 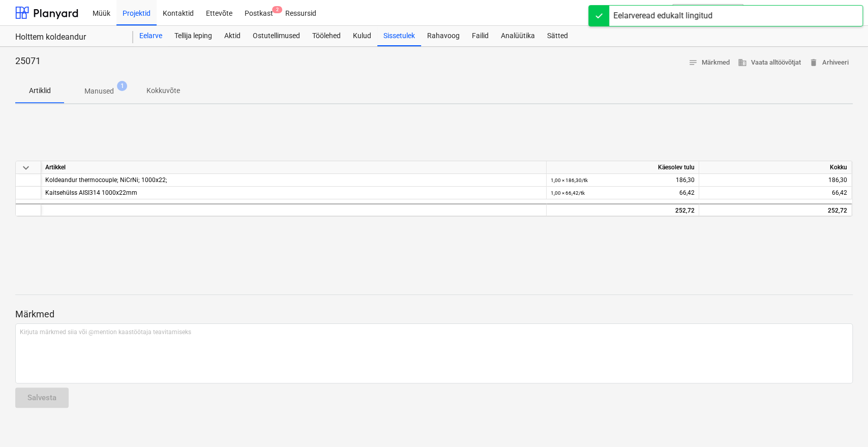 What do you see at coordinates (518, 36) in the screenshot?
I see `div: Analüütika` at bounding box center [518, 36].